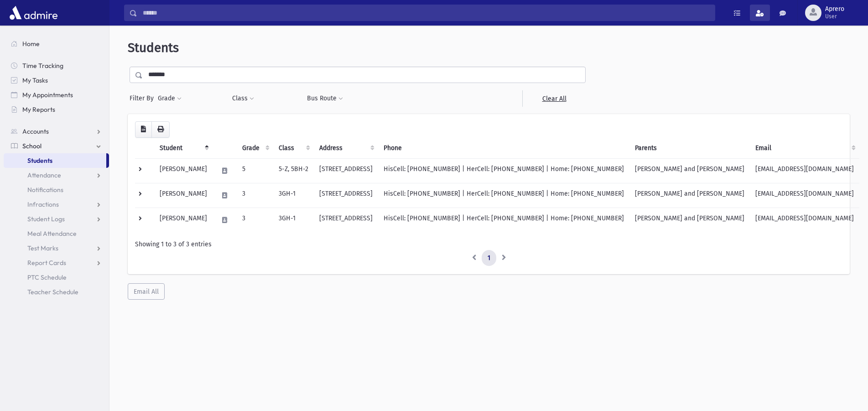 The height and width of the screenshot is (411, 868). I want to click on div: Showing 1 to 3 of 3 entries, so click(488, 244).